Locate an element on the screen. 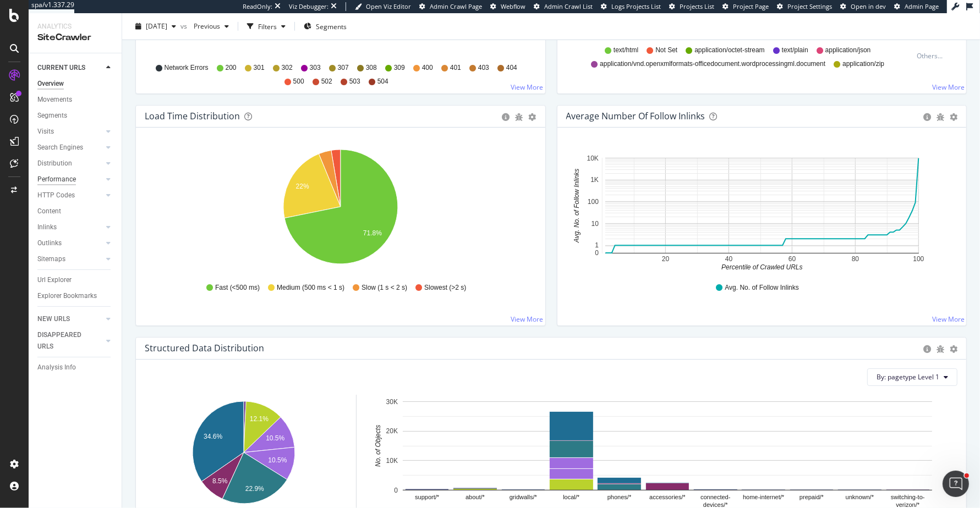  text: prepaid/* is located at coordinates (811, 497).